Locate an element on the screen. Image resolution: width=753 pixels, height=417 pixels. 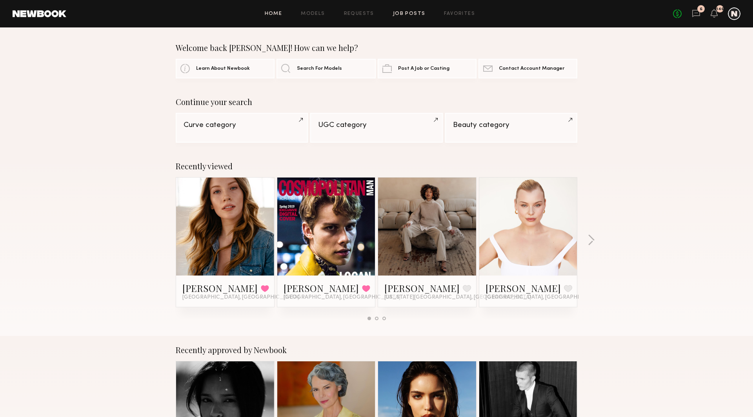
a: Home is located at coordinates (273, 14).